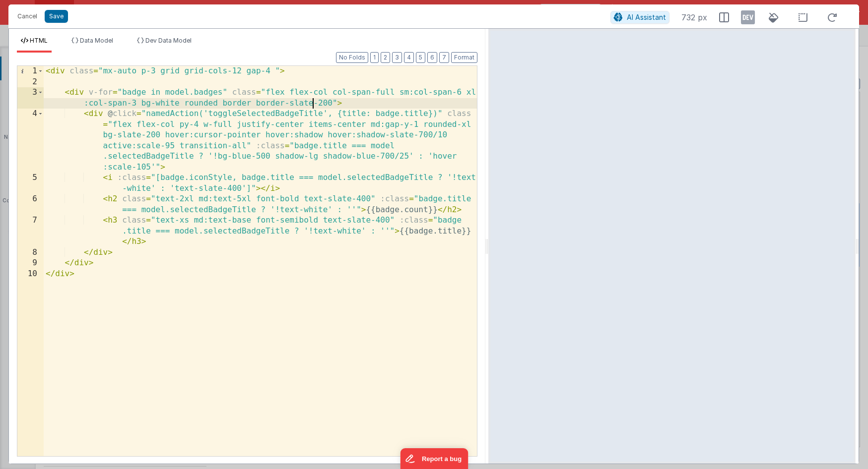  I want to click on button: 3, so click(397, 58).